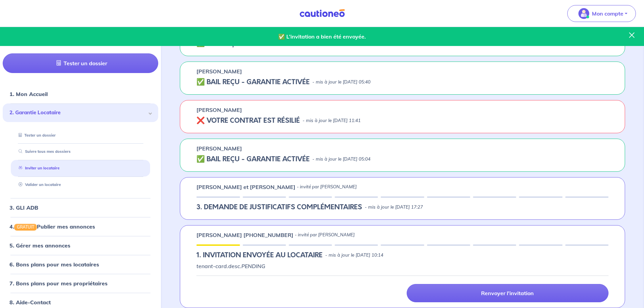 This screenshot has width=644, height=308. Describe the element at coordinates (402, 255) in the screenshot. I see `div: state: PENDING, Context:` at that location.